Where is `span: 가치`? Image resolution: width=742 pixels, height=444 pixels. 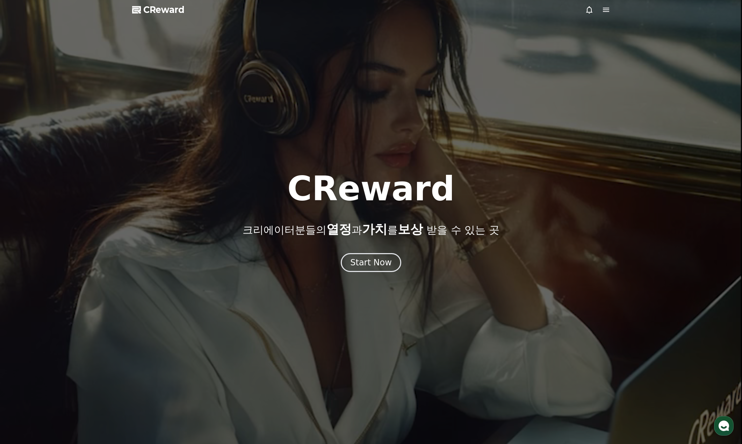 span: 가치 is located at coordinates (375, 229).